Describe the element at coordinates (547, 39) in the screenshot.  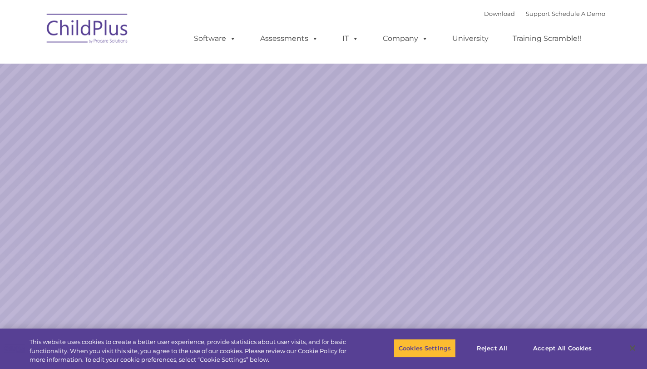
I see `a: Training Scramble!!` at that location.